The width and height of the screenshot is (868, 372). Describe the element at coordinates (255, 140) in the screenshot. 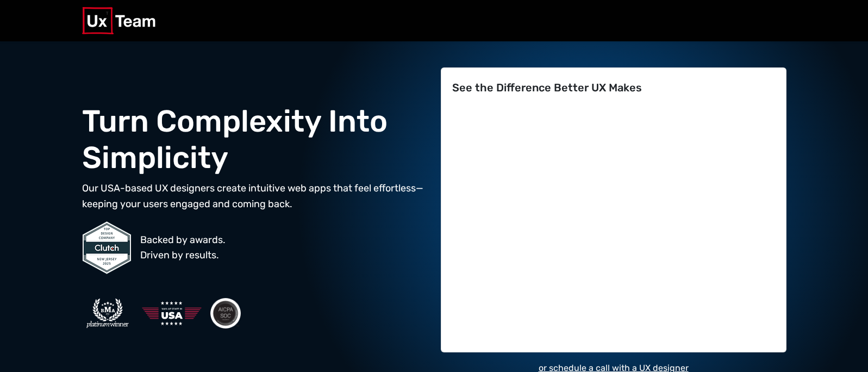

I see `h2: Turn Complexity Into Simplicity` at that location.